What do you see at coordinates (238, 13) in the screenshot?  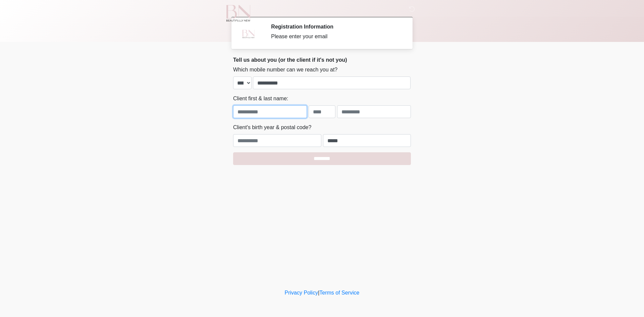 I see `img: Beautifully New Logo` at bounding box center [238, 13].